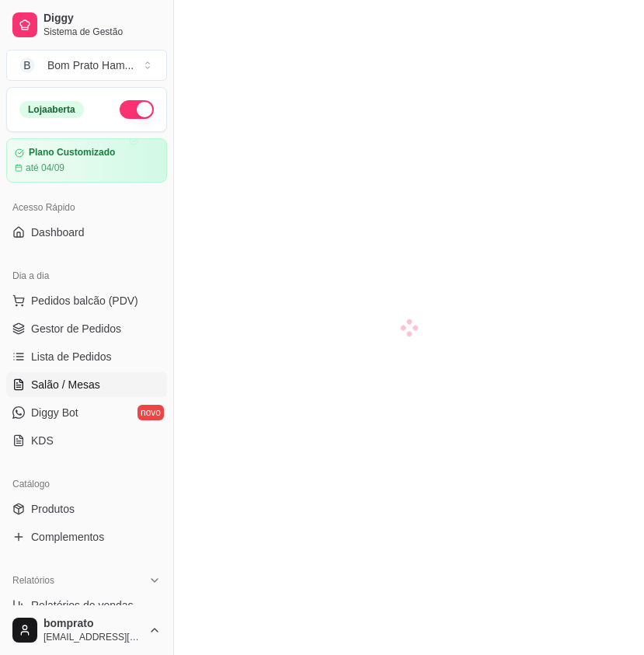  What do you see at coordinates (86, 605) in the screenshot?
I see `a: Relatórios de vendas` at bounding box center [86, 605].